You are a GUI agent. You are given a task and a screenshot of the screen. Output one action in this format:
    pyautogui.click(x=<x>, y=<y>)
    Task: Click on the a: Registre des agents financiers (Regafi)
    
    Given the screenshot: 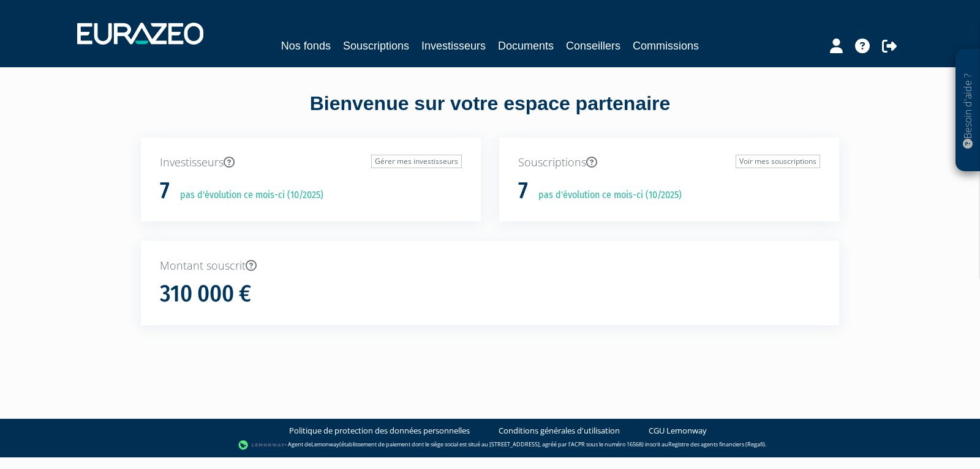 What is the action you would take?
    pyautogui.click(x=717, y=444)
    